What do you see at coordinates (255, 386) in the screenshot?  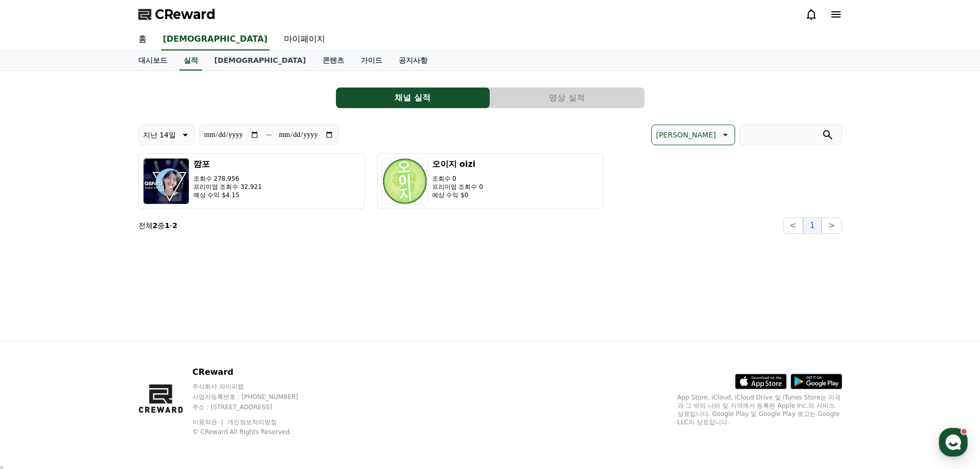 I see `p: 주식회사 와이피랩` at bounding box center [255, 386].